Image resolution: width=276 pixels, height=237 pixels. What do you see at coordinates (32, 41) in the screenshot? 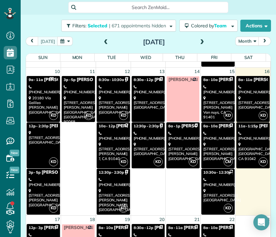
I see `button: prev` at bounding box center [32, 41].